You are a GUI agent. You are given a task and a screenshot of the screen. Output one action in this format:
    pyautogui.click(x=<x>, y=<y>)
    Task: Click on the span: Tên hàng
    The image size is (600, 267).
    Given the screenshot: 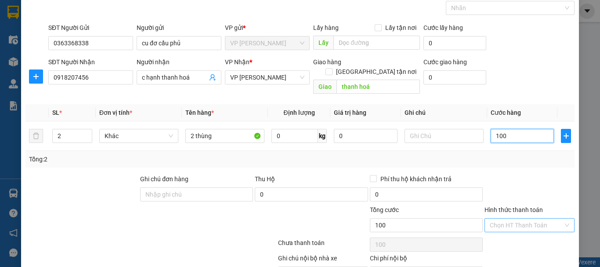 What is the action you would take?
    pyautogui.click(x=199, y=112)
    